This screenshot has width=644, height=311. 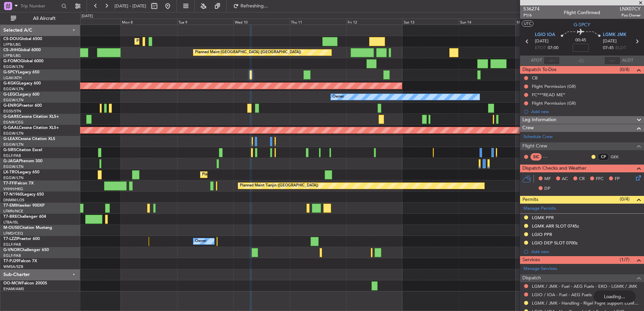 I want to click on span: P1/6, so click(x=531, y=15).